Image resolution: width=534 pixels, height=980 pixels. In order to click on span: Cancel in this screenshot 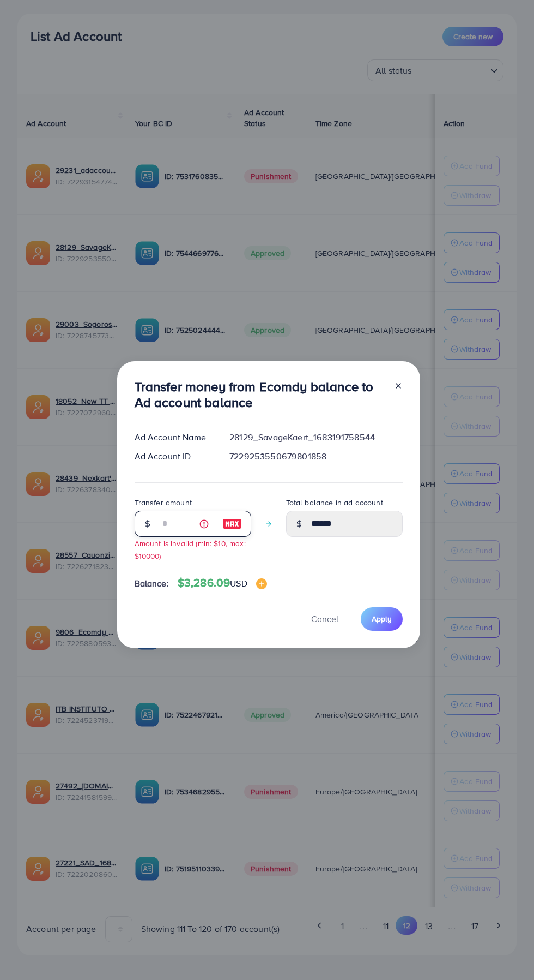, I will do `click(325, 619)`.